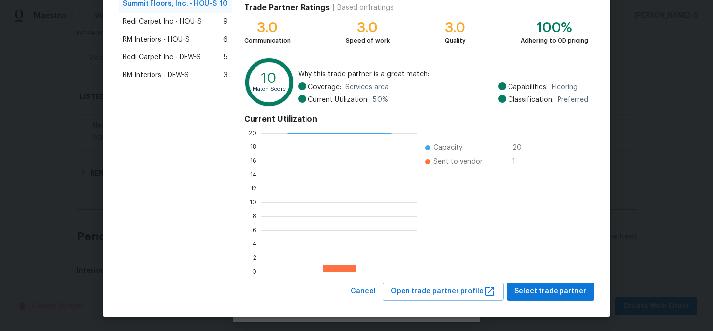 This screenshot has width=713, height=331. Describe the element at coordinates (573, 100) in the screenshot. I see `span: Preferred` at that location.